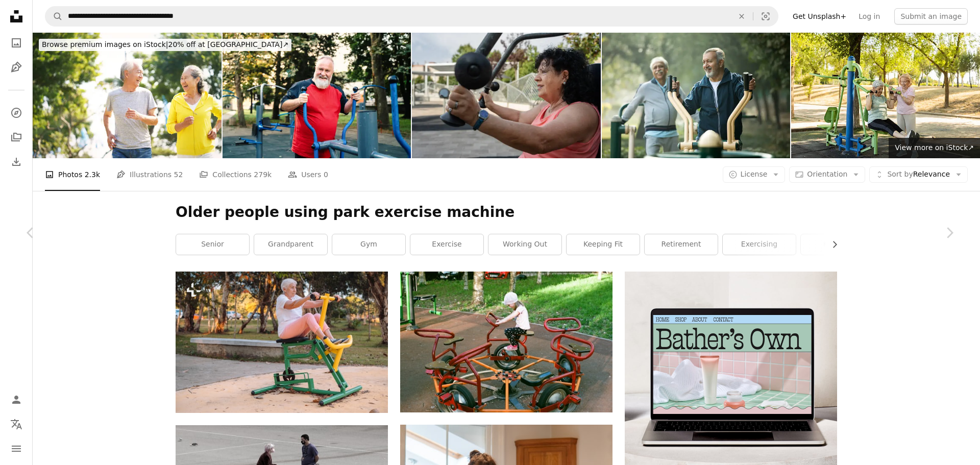 This screenshot has height=465, width=980. Describe the element at coordinates (447, 245) in the screenshot. I see `a: exercise` at that location.